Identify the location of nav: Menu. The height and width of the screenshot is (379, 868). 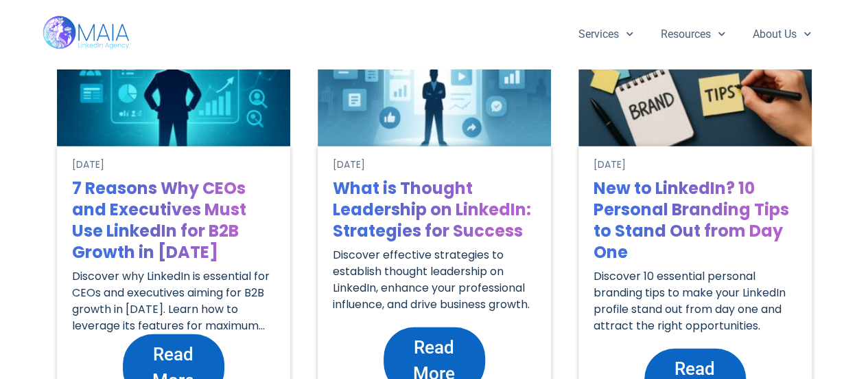
(695, 35).